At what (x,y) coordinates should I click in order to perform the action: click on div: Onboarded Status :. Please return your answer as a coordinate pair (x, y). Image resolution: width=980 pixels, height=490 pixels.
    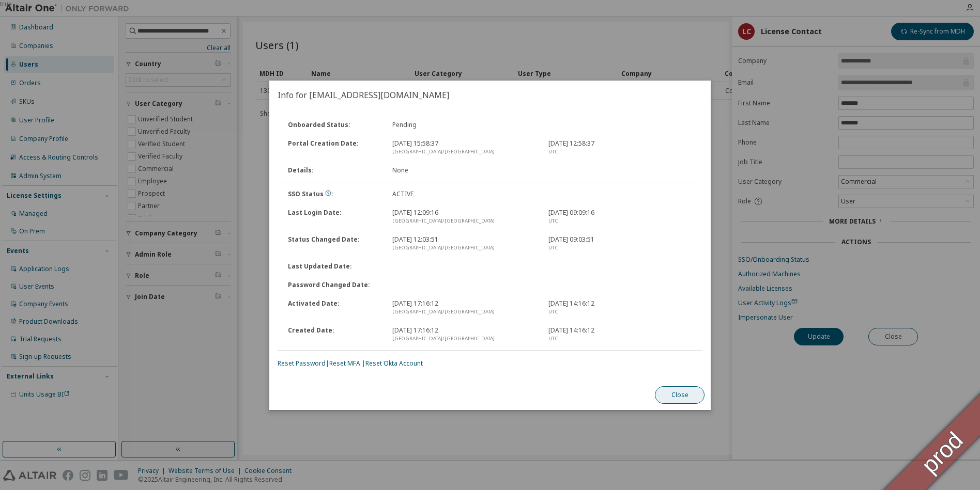
    Looking at the image, I should click on (334, 125).